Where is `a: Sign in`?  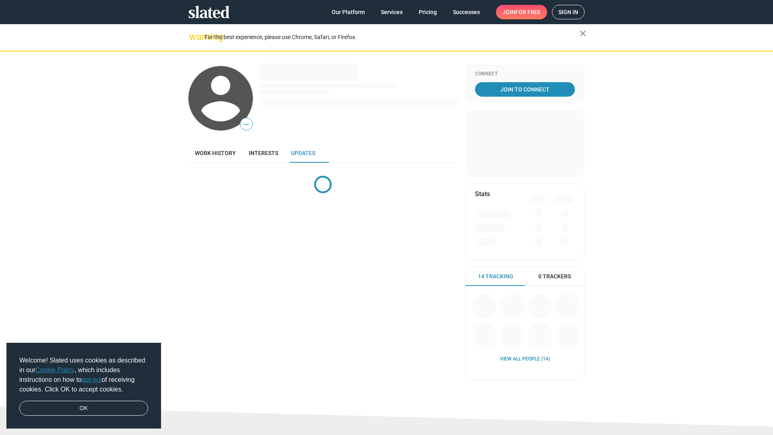
a: Sign in is located at coordinates (568, 12).